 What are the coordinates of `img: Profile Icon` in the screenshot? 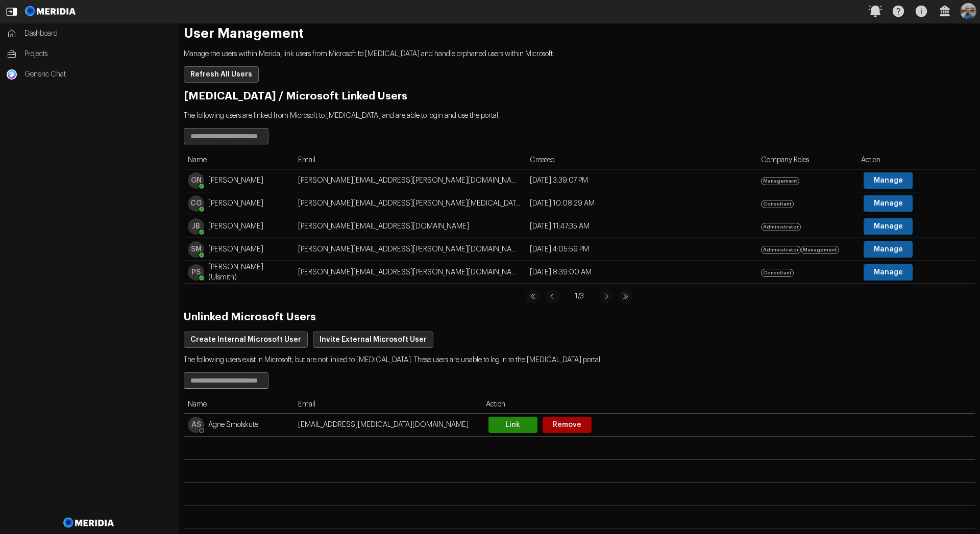 It's located at (968, 11).